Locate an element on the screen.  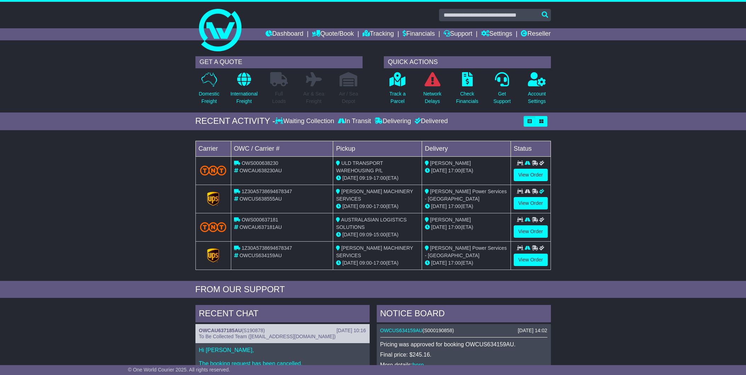
span: 09:09 is located at coordinates (365, 235).